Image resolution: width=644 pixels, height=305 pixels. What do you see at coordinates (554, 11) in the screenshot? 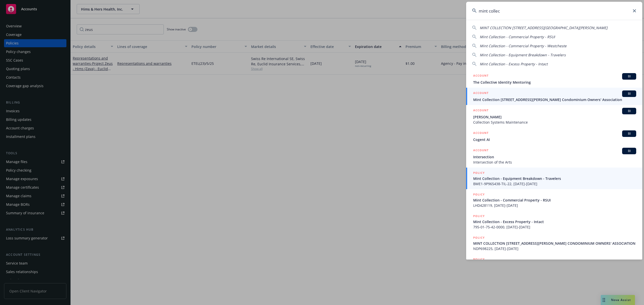
I see `input: Search...` at bounding box center [554, 11].